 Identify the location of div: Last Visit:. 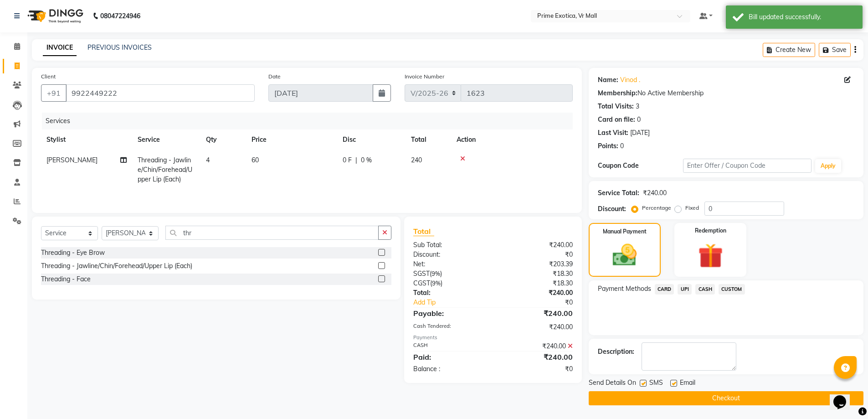
(613, 133).